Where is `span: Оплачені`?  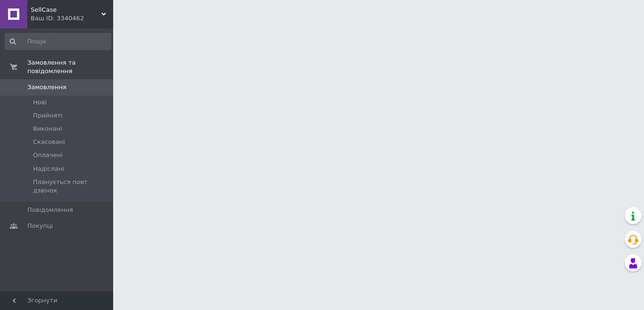
span: Оплачені is located at coordinates (48, 155).